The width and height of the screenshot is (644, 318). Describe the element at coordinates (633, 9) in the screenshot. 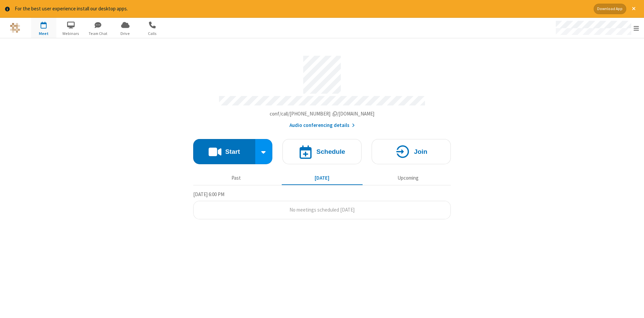

I see `button: Close alert` at that location.